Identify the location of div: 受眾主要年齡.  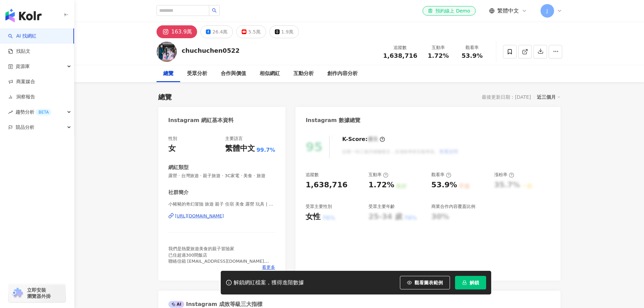
(382, 207).